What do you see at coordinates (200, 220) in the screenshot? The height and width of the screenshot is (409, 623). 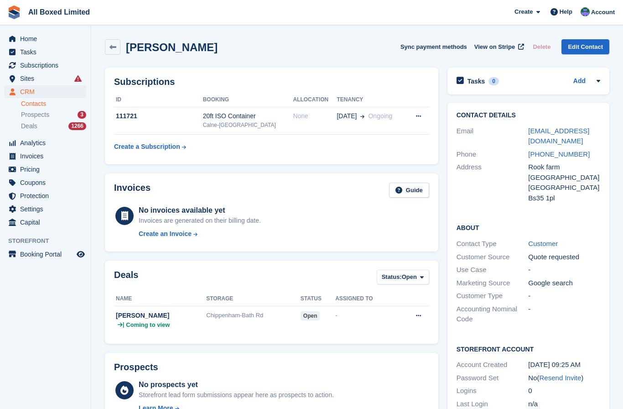 I see `div: Invoices are generated on their billing date.` at bounding box center [200, 220].